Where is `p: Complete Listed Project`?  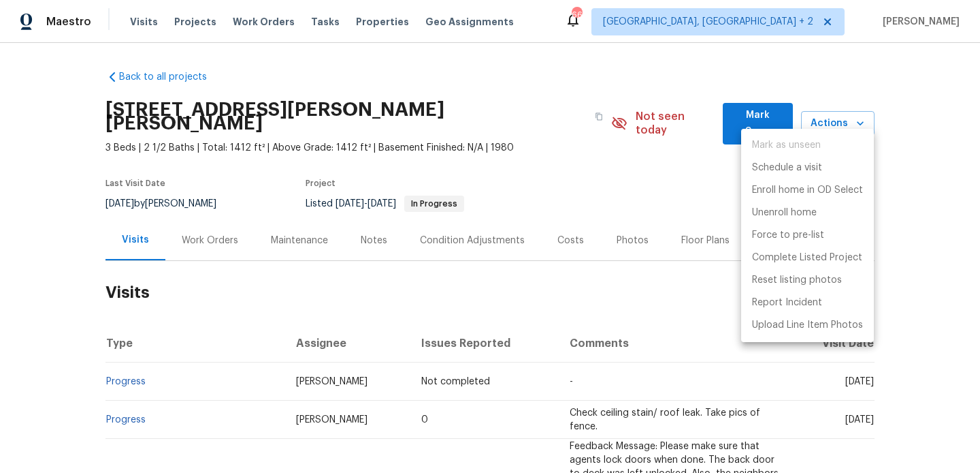 p: Complete Listed Project is located at coordinates (807, 258).